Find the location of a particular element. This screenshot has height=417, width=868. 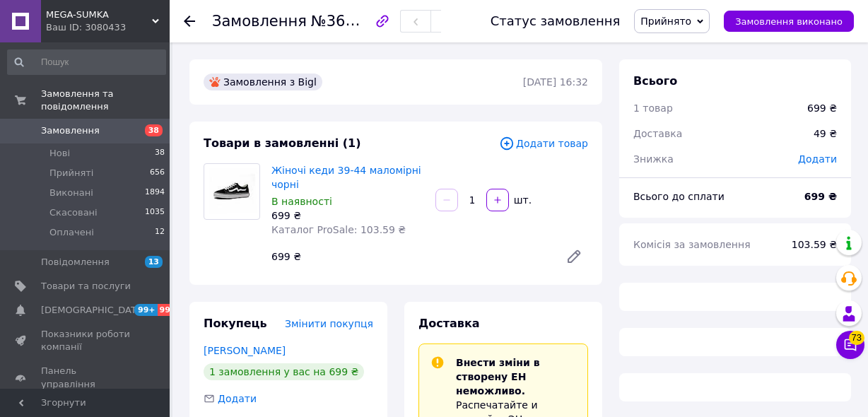

span: Товари та послуги is located at coordinates (85, 286).